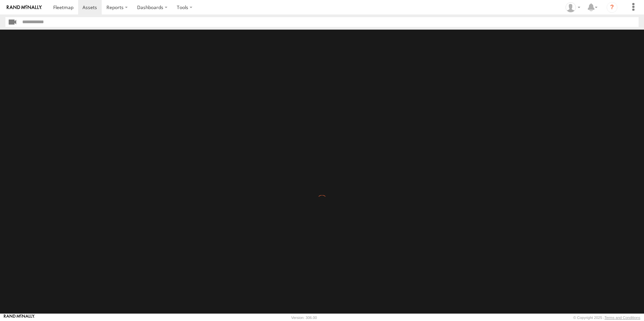 The image size is (644, 321). What do you see at coordinates (606, 317) in the screenshot?
I see `div: © Copyright 2025 -` at bounding box center [606, 317].